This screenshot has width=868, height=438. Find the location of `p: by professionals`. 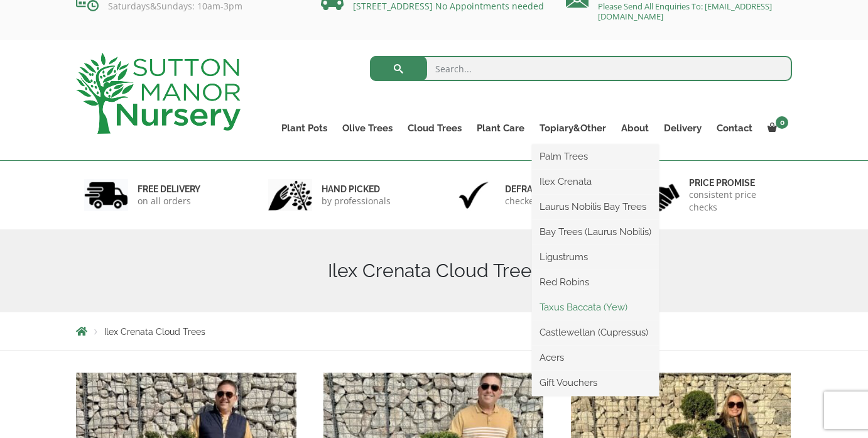

p: by professionals is located at coordinates (356, 201).